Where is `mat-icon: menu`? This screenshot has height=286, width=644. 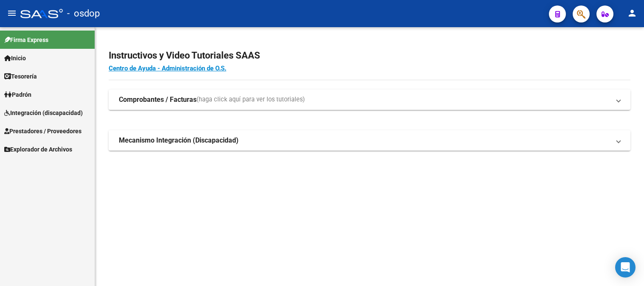
mat-icon: menu is located at coordinates (12, 13).